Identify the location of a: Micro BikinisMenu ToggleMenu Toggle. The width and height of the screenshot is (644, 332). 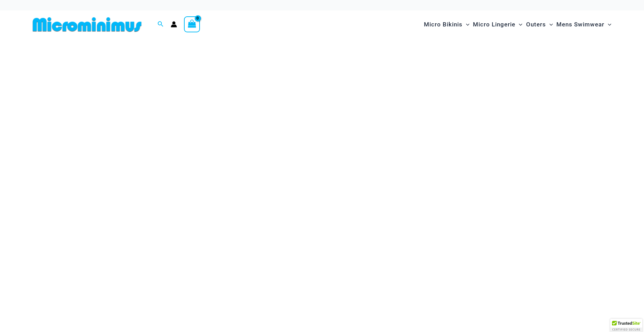
(447, 24).